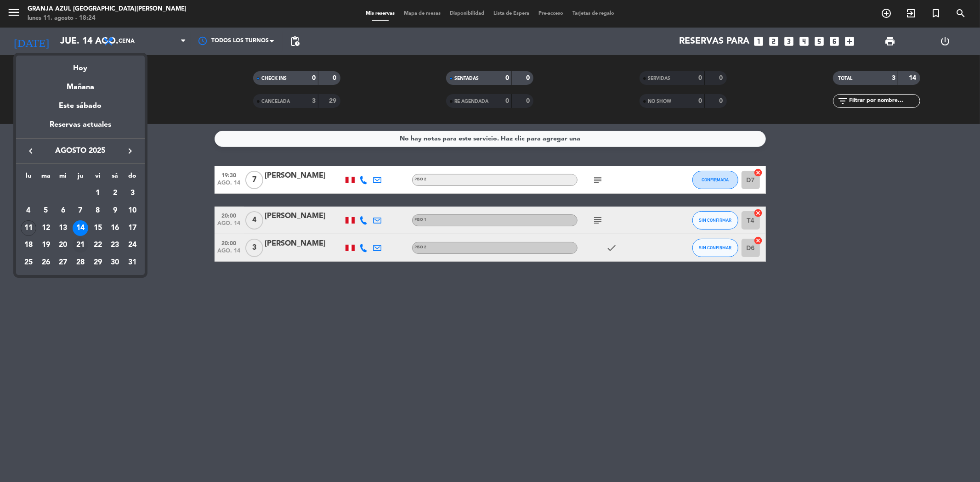 This screenshot has height=482, width=980. I want to click on div: Mañana, so click(81, 83).